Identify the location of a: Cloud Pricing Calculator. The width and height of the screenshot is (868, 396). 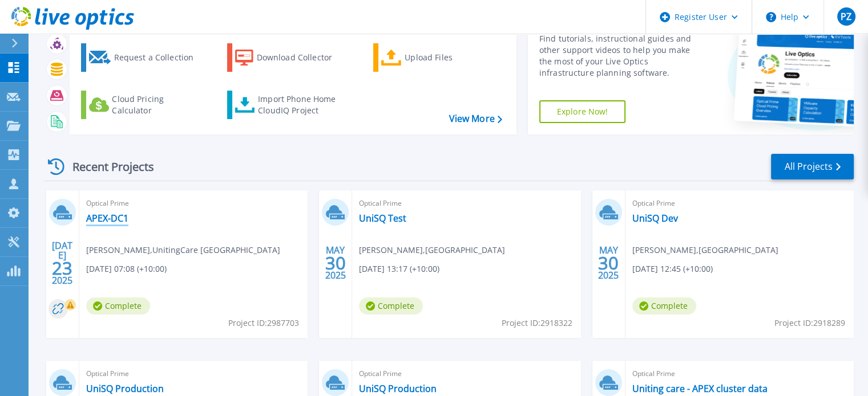
(144, 105).